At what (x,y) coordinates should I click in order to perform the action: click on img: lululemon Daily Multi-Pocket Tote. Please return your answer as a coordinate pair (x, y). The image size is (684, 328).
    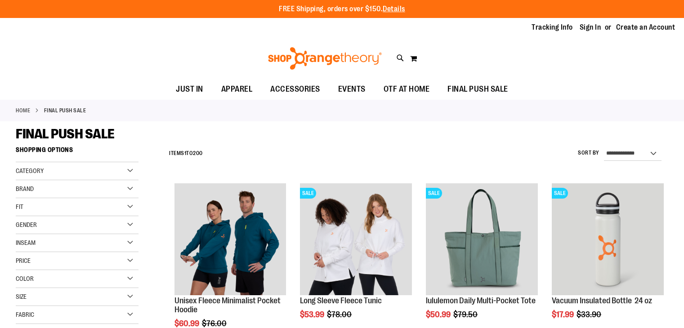
    Looking at the image, I should click on (481, 239).